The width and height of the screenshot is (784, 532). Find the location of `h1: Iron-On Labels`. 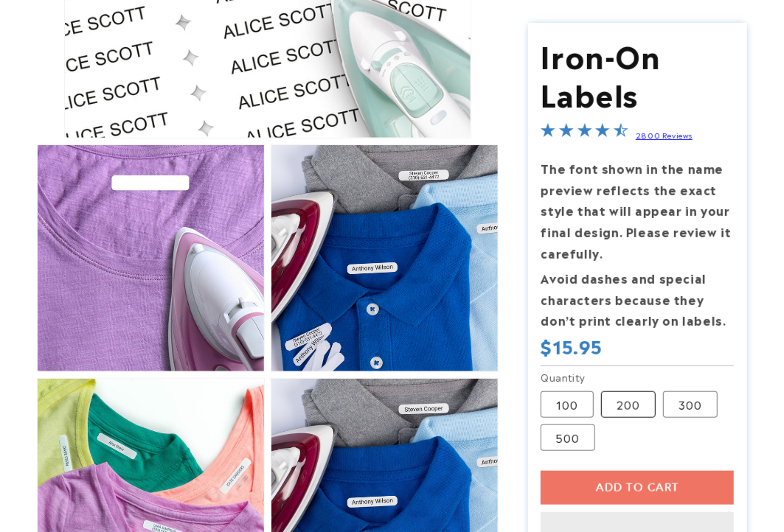

h1: Iron-On Labels is located at coordinates (637, 74).